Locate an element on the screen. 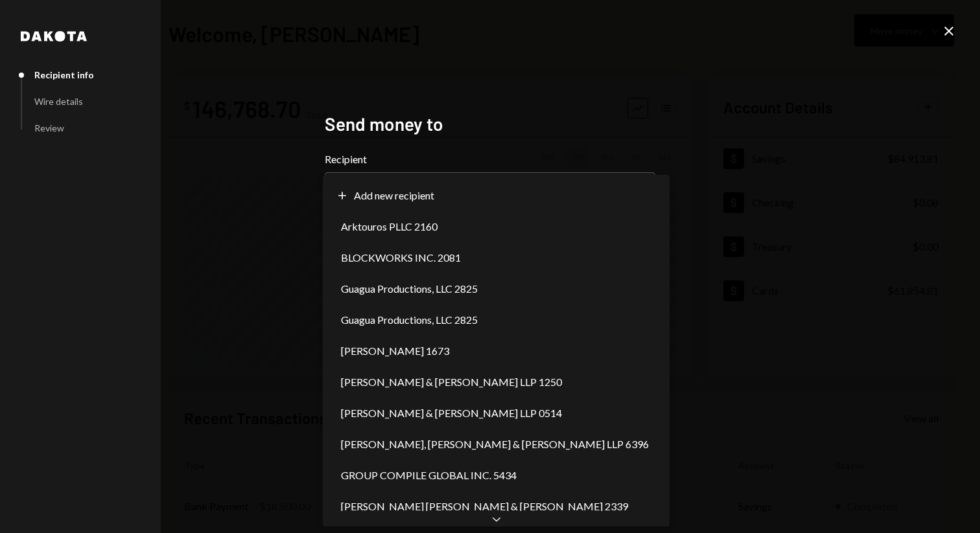 This screenshot has width=980, height=533. span: Add new recipient is located at coordinates (394, 196).